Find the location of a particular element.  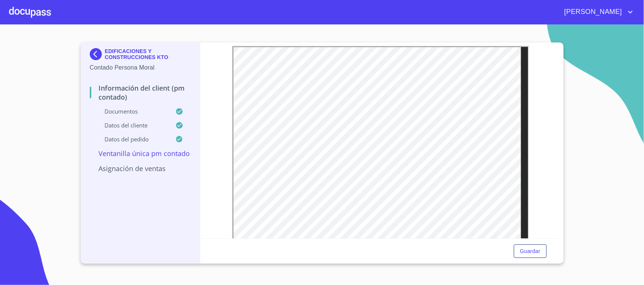

div: EDIFICACIONES Y CONSTRUCCIONES KTO is located at coordinates (140, 56).